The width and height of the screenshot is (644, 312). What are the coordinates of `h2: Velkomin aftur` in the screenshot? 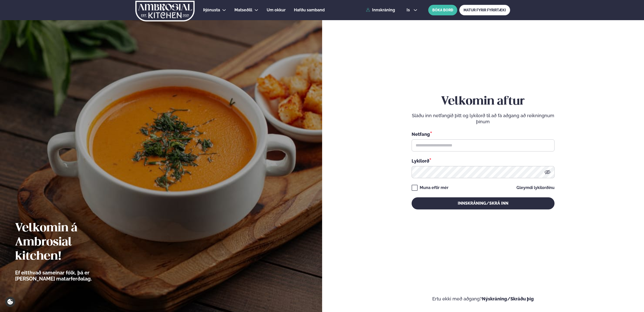 It's located at (483, 101).